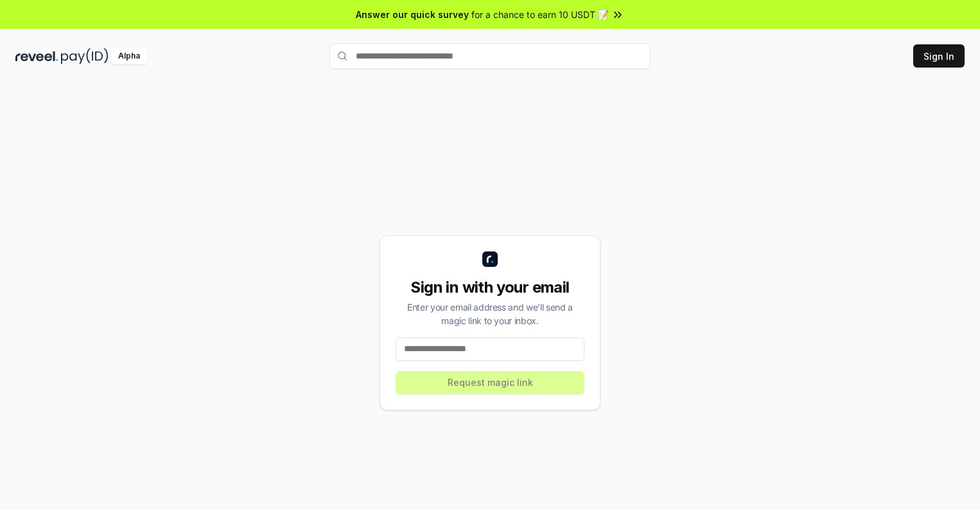 This screenshot has height=510, width=980. What do you see at coordinates (490, 259) in the screenshot?
I see `img: logo_small` at bounding box center [490, 259].